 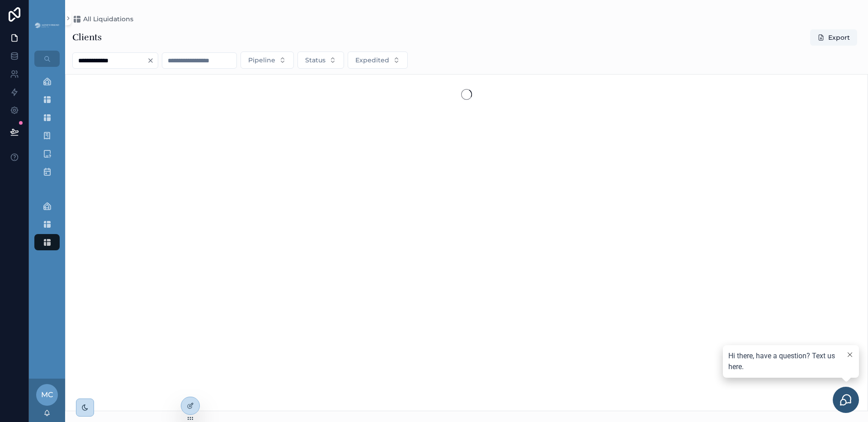 I want to click on button: Clear, so click(x=152, y=60).